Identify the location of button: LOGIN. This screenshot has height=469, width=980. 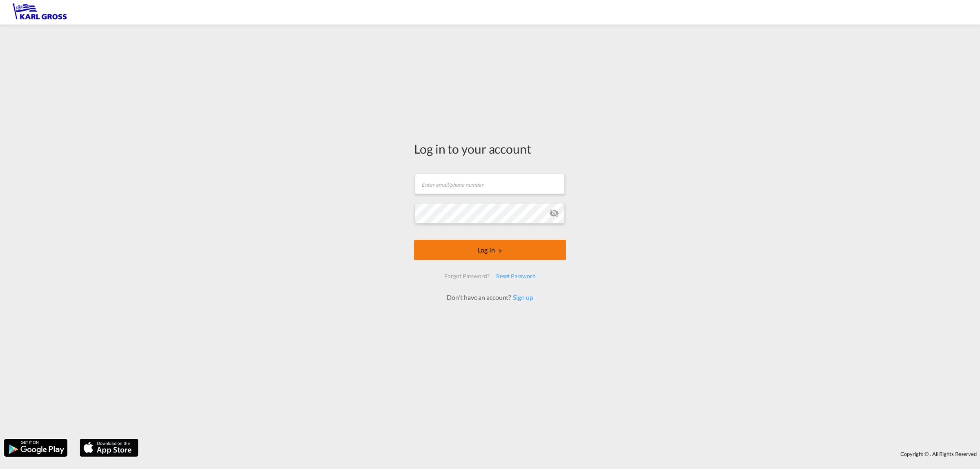
(490, 250).